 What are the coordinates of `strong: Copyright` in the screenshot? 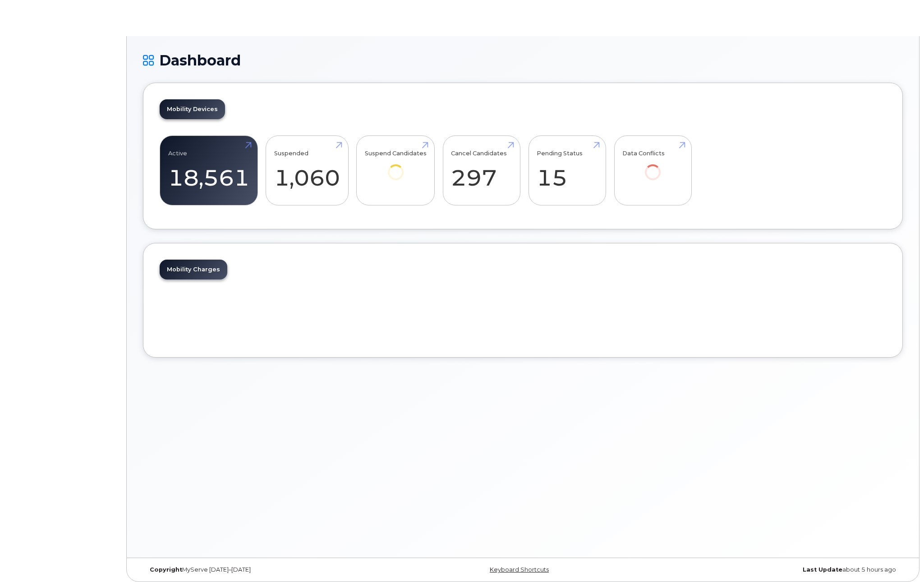 It's located at (166, 569).